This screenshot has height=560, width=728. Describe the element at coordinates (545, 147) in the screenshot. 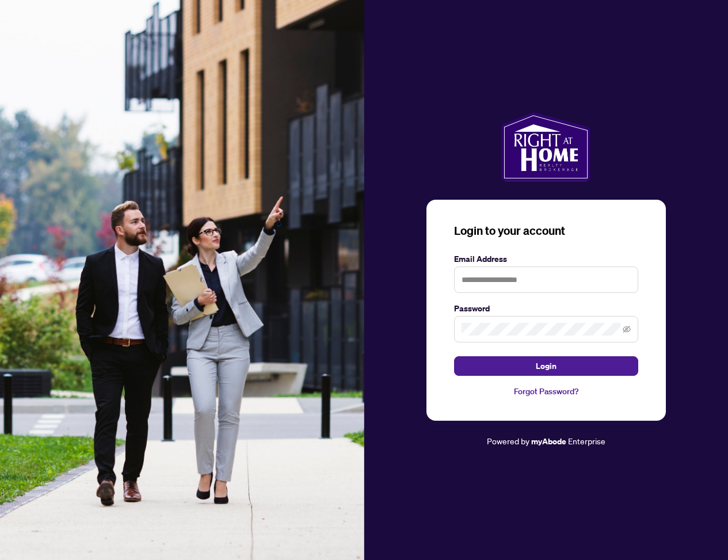

I see `img: ma-logo` at that location.